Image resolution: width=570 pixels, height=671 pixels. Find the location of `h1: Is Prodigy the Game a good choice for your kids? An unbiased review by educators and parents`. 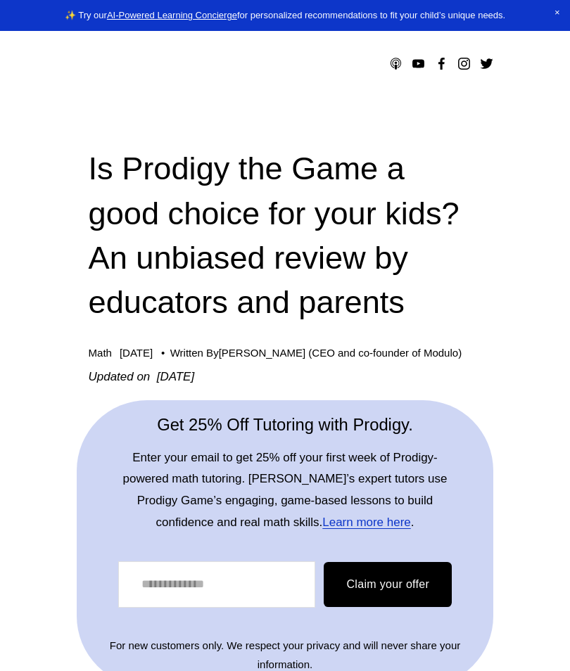

h1: Is Prodigy the Game a good choice for your kids? An unbiased review by educators and parents is located at coordinates (285, 235).